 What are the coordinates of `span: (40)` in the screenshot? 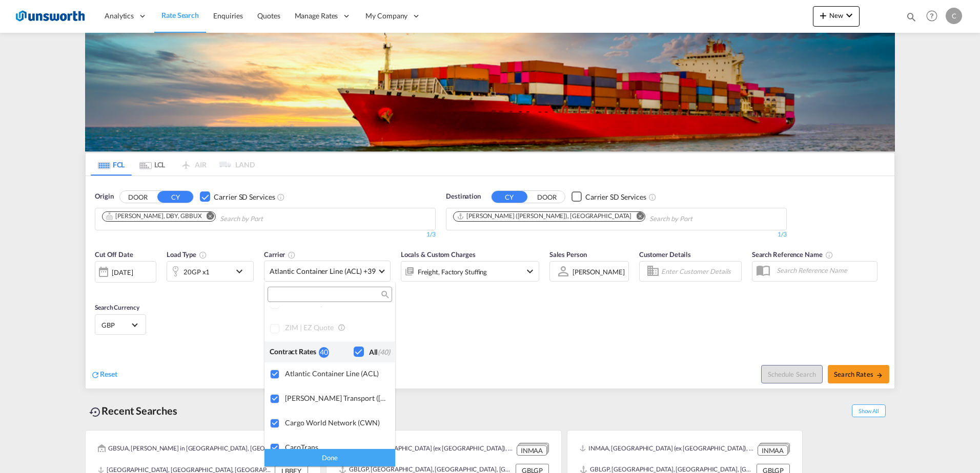 It's located at (384, 352).